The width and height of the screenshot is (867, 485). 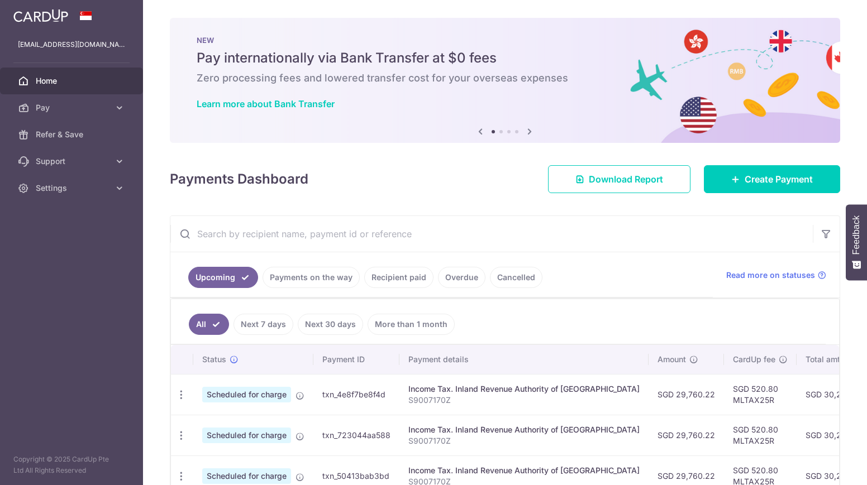 What do you see at coordinates (223, 278) in the screenshot?
I see `a: Upcoming` at bounding box center [223, 278].